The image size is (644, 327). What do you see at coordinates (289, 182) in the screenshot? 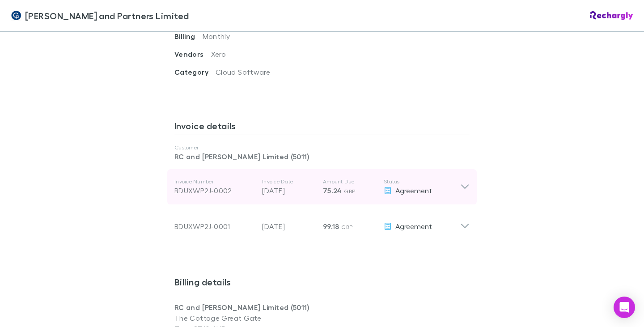
I see `p: Invoice Date` at bounding box center [289, 182].